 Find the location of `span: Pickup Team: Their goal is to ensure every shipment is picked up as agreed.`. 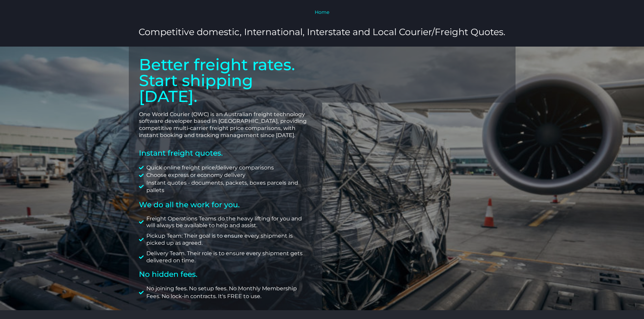

span: Pickup Team: Their goal is to ensure every shipment is picked up as agreed. is located at coordinates (228, 240).